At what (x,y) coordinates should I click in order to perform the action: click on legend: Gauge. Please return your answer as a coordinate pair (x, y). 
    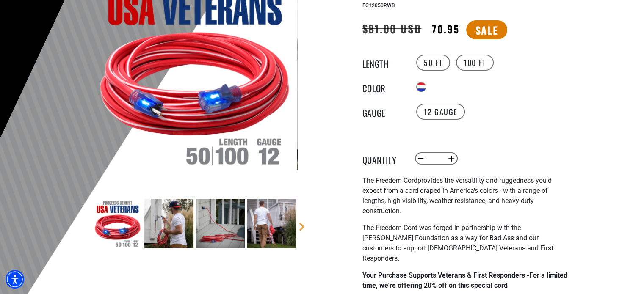
    Looking at the image, I should click on (384, 112).